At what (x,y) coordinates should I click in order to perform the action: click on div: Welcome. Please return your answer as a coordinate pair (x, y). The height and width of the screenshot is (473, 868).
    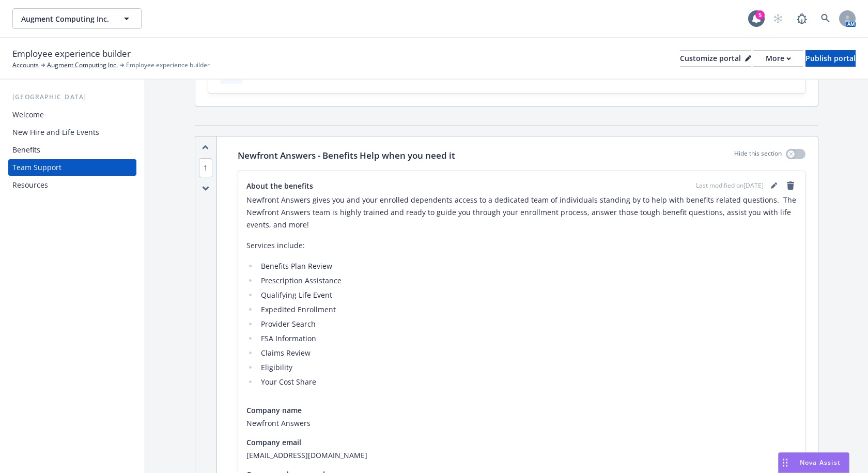
    Looking at the image, I should click on (28, 115).